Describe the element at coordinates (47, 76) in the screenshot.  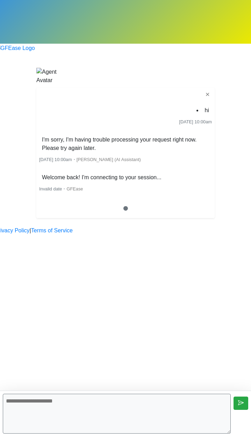
I see `img: Agent Avatar` at that location.